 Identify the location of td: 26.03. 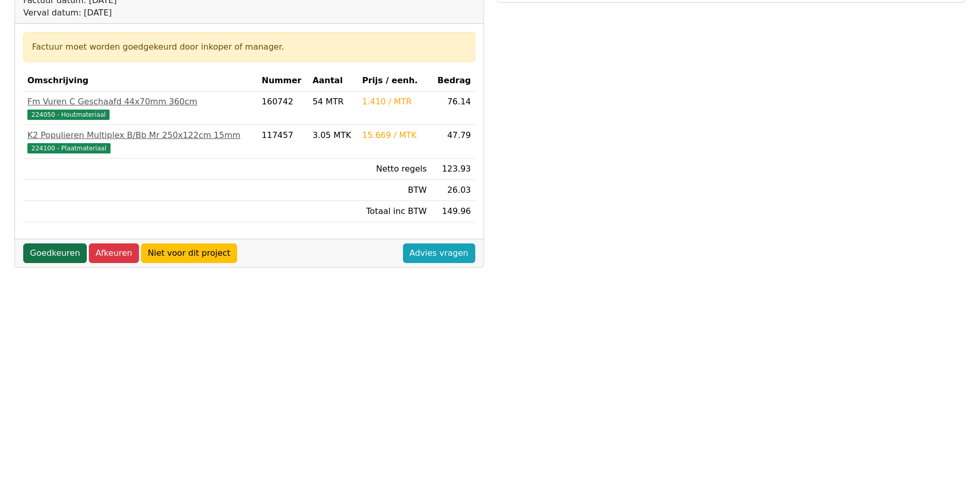
(453, 191).